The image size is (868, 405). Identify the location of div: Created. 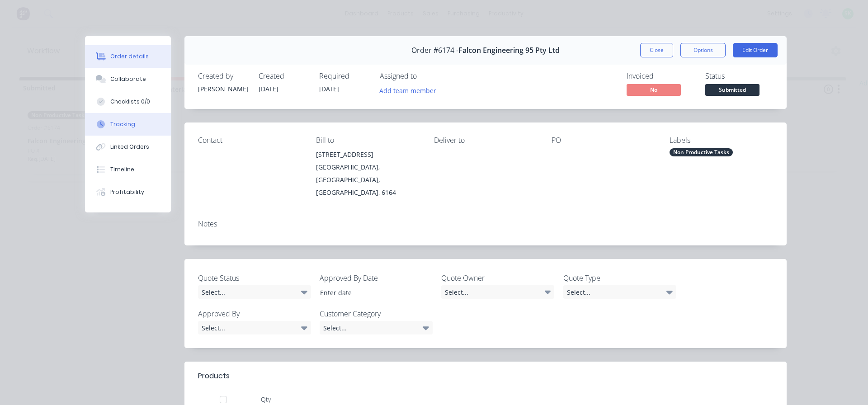
(283, 76).